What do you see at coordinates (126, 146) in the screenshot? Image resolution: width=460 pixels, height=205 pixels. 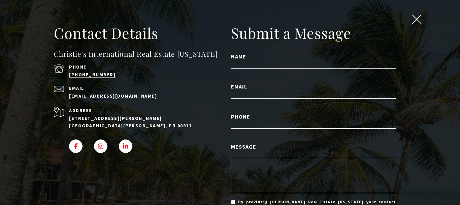 I see `a: LINKEDIN` at bounding box center [126, 146].